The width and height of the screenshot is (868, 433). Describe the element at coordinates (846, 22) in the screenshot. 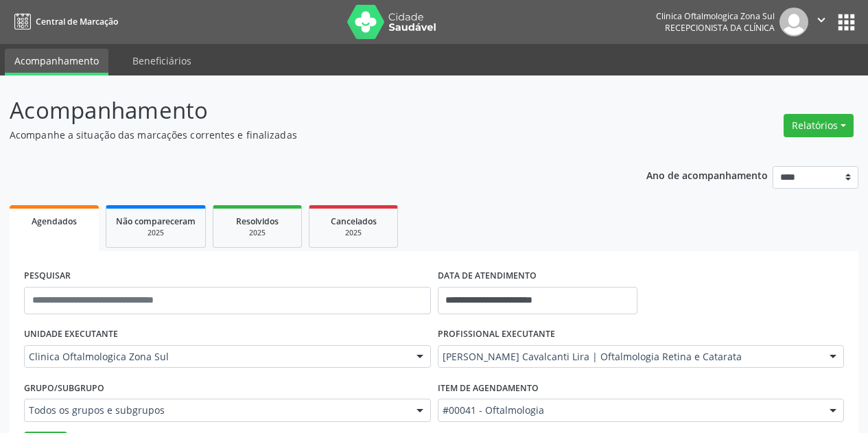

I see `button: apps` at that location.